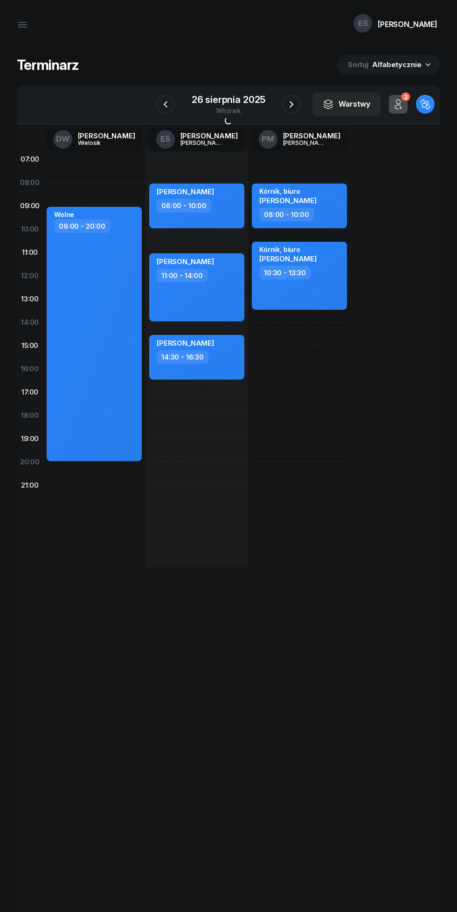  Describe the element at coordinates (397, 64) in the screenshot. I see `span: Alfabetycznie` at that location.